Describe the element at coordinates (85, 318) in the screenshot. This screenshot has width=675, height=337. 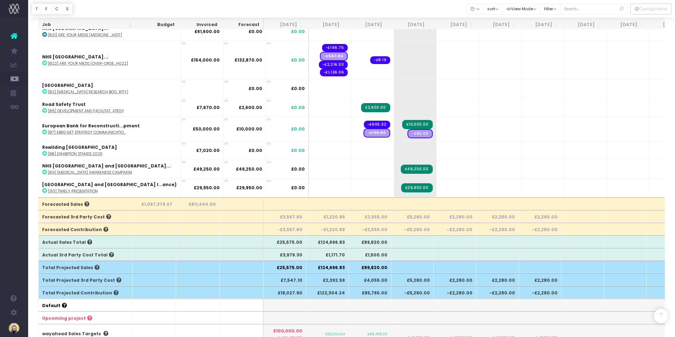
I see `th: Upcoming project` at that location.